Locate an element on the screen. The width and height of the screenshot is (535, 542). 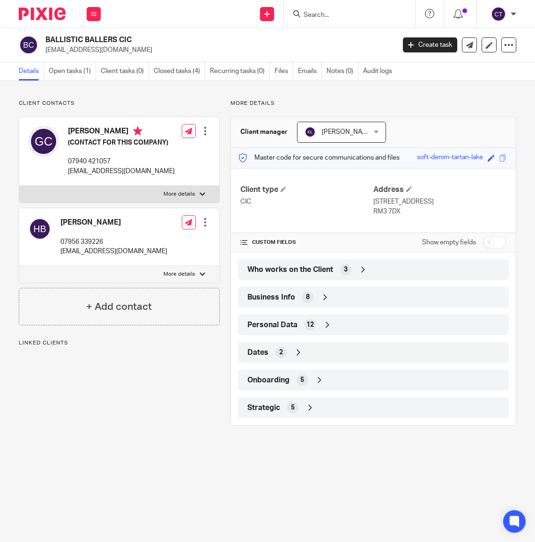
h4: Client type is located at coordinates (307, 190).